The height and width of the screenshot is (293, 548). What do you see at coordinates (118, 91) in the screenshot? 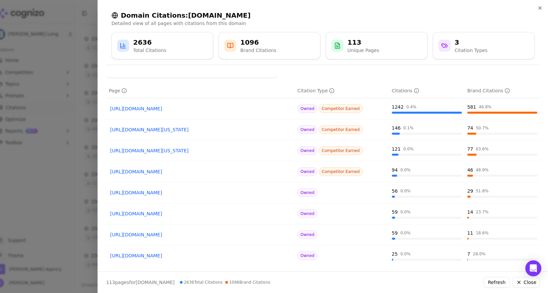
I see `div: Page` at bounding box center [118, 91].